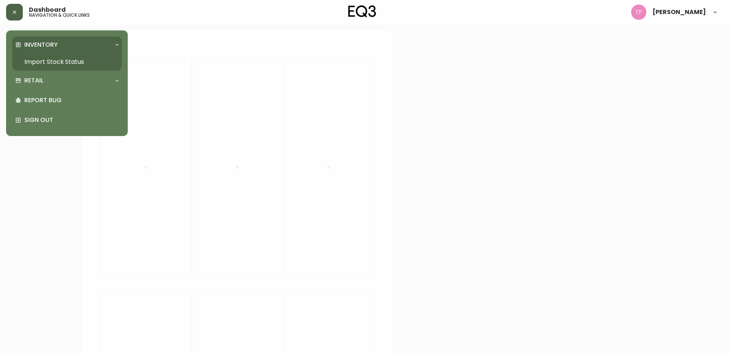 The height and width of the screenshot is (353, 730). What do you see at coordinates (71, 100) in the screenshot?
I see `p: Report Bug` at bounding box center [71, 100].